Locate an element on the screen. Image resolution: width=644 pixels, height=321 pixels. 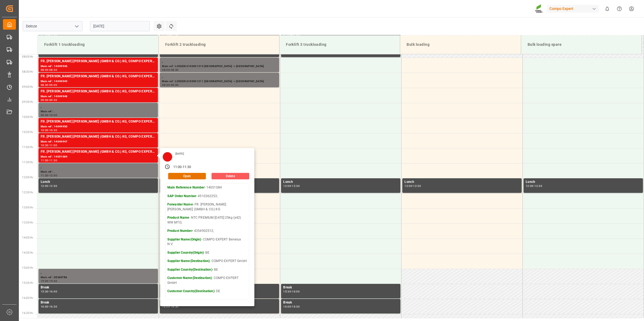
button: Compo Expert is located at coordinates (574, 8).